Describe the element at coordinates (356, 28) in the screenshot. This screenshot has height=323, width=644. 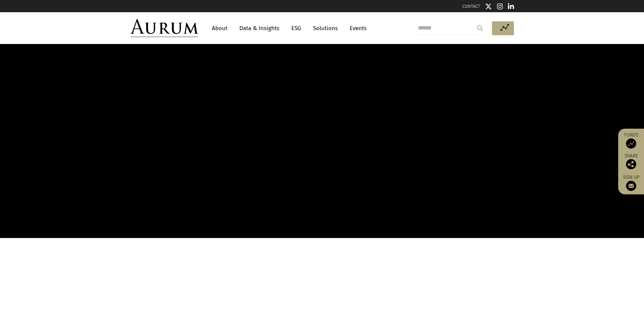
I see `a: Events` at that location.